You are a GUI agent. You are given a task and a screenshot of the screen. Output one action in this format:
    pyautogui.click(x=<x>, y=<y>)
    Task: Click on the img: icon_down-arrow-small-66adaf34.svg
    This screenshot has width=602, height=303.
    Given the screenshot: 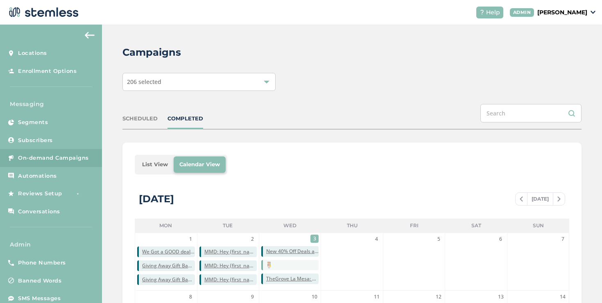 What is the action you would take?
    pyautogui.click(x=593, y=12)
    